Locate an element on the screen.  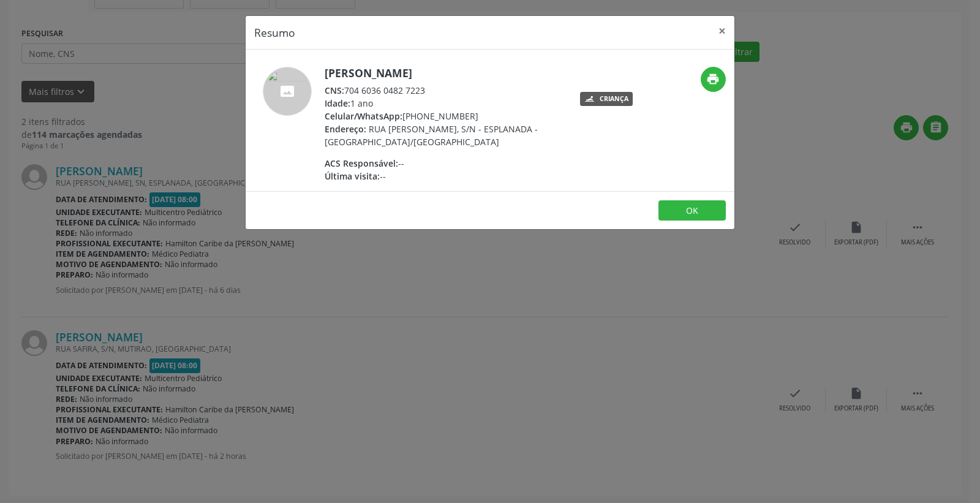
span: Última visita: is located at coordinates (352, 176).